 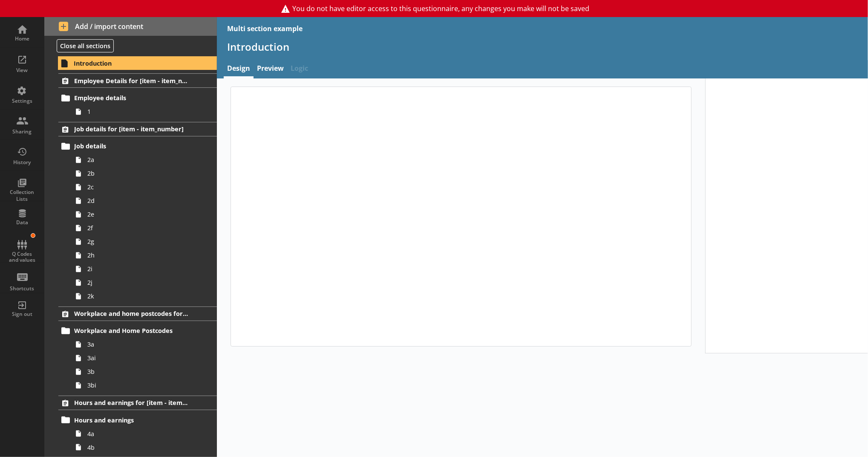 I want to click on a: Preview, so click(x=270, y=69).